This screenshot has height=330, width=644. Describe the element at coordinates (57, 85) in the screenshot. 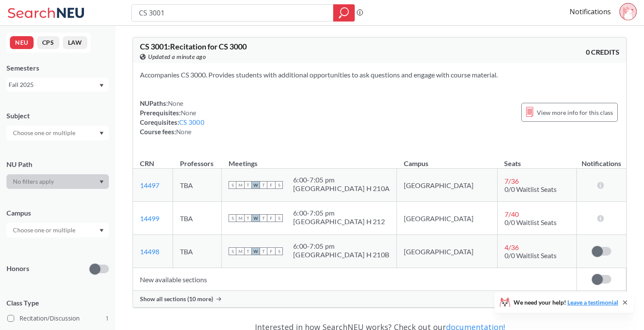

I see `div: Fall 2025Dropdown arrow` at that location.